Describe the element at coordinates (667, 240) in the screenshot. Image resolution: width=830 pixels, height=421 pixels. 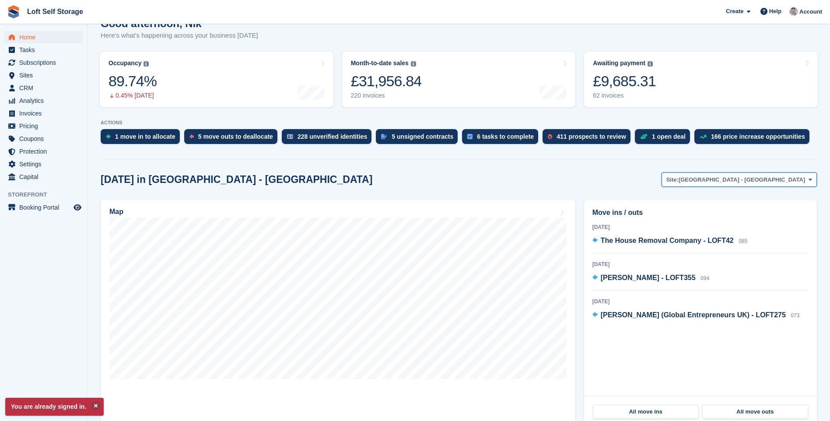
I see `span: The House Removal Company - LOFT42` at that location.